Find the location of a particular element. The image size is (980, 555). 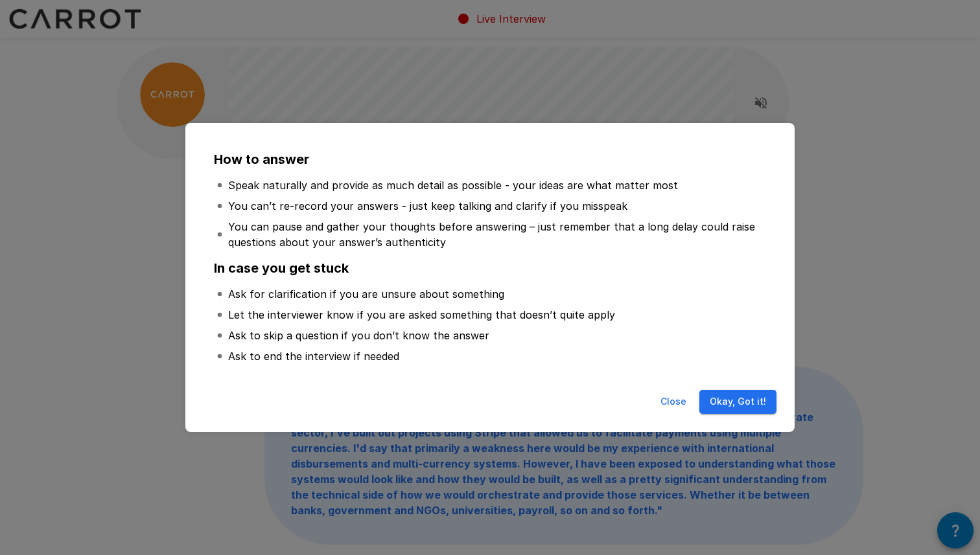

p: Ask to end the interview if needed is located at coordinates (313, 356).